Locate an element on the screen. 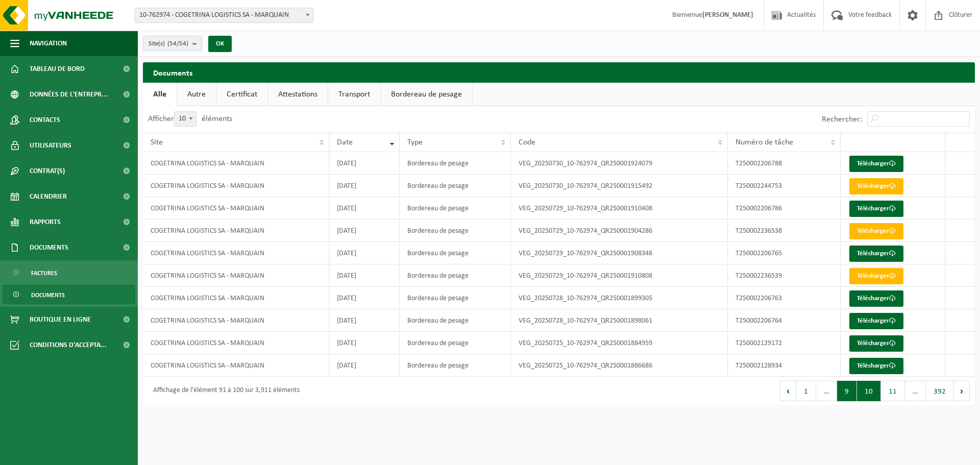  button: Previous is located at coordinates (788, 391).